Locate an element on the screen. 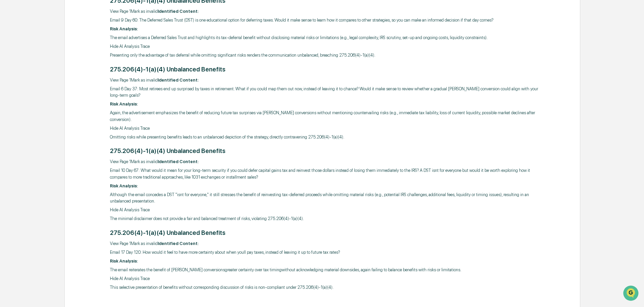 Image resolution: width=644 pixels, height=307 pixels. button: Start new chat is located at coordinates (119, 58).